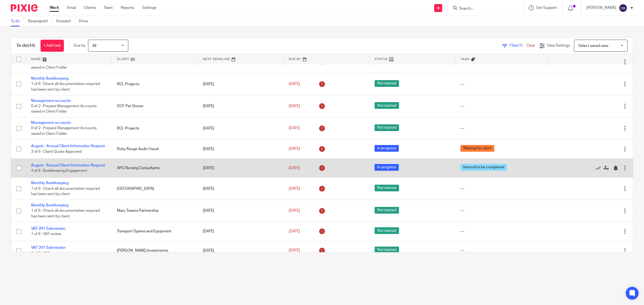 The height and width of the screenshot is (305, 644). What do you see at coordinates (546, 8) in the screenshot?
I see `span: Get Support` at bounding box center [546, 8].